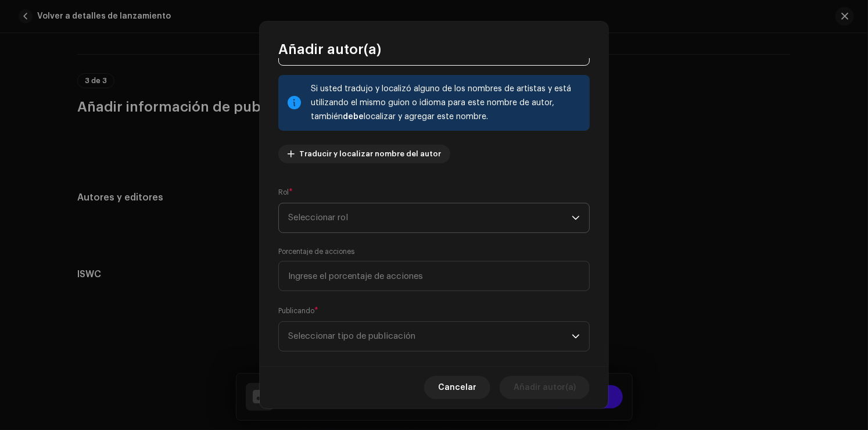  What do you see at coordinates (434, 276) in the screenshot?
I see `input: Ingrese el porcentaje de acciones` at bounding box center [434, 276].